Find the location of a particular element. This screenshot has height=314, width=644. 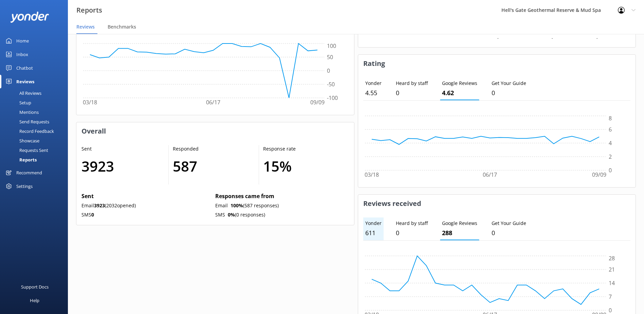

a: Setup is located at coordinates (36, 102).